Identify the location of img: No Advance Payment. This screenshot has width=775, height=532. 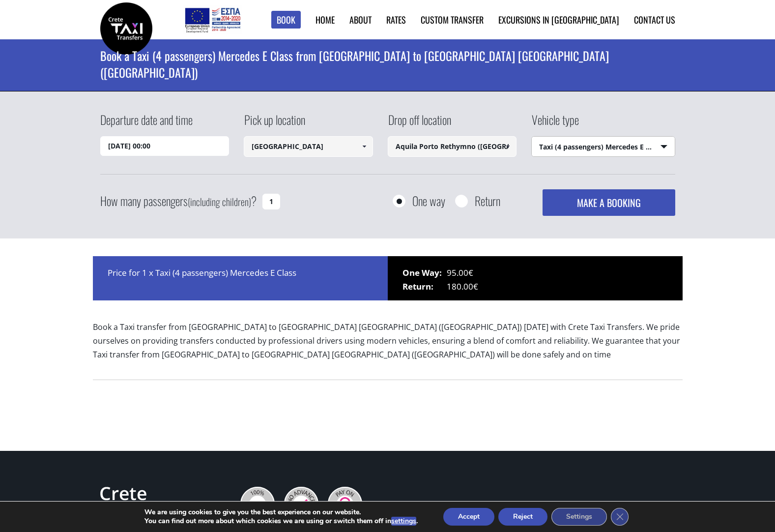
(301, 504).